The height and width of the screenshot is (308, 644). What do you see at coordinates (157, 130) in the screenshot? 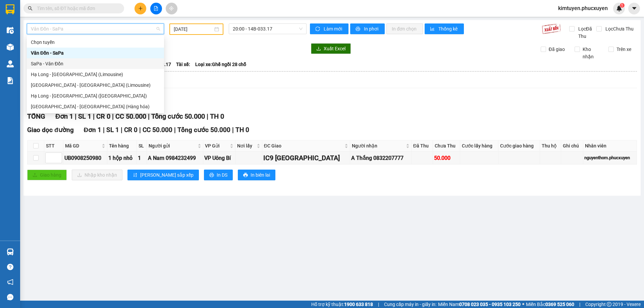
I see `span: CC 50.000` at bounding box center [157, 130].